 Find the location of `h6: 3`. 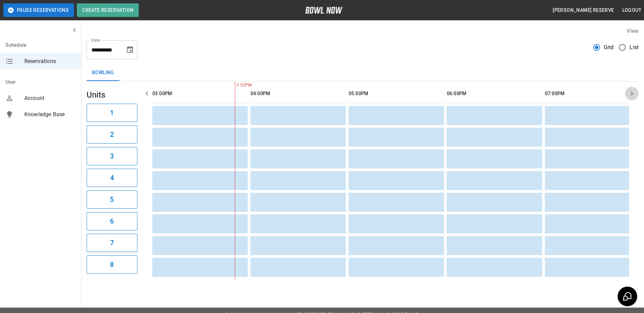

h6: 3 is located at coordinates (112, 156).